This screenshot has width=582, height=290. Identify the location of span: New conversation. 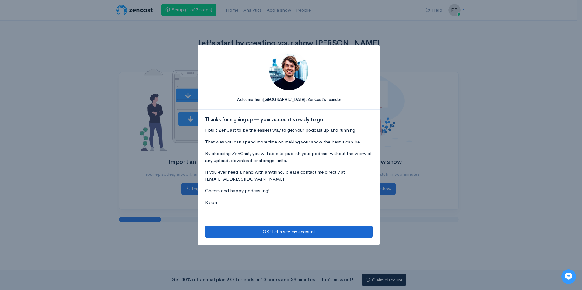
(56, 87).